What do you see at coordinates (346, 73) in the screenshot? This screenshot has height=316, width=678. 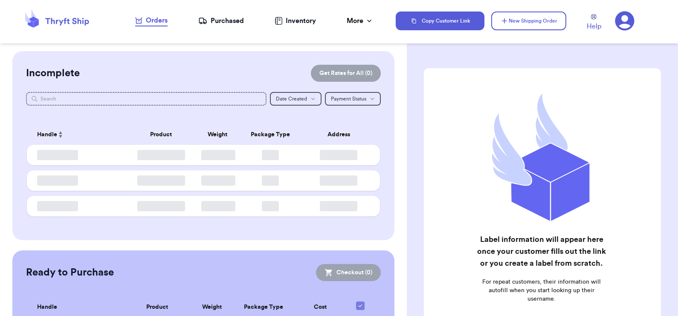 I see `button: Get Rates for All (0)` at bounding box center [346, 73].